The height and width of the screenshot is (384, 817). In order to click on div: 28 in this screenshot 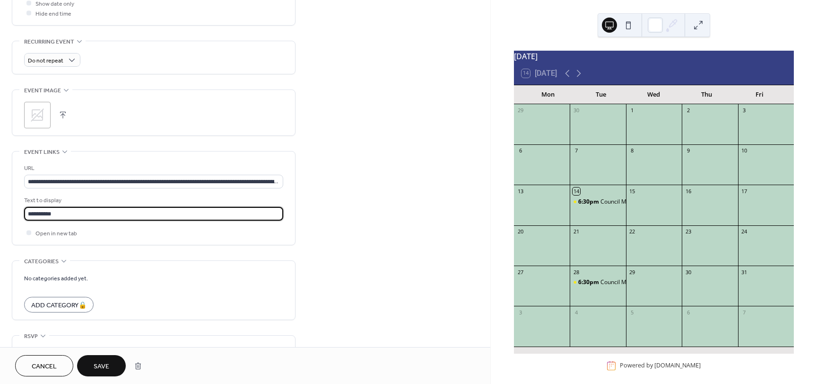, I will do `click(576, 271)`.